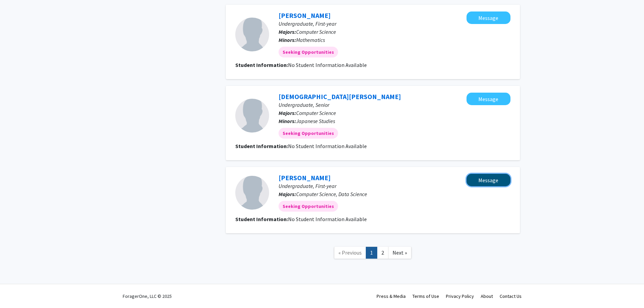 Image resolution: width=644 pixels, height=308 pixels. Describe the element at coordinates (371, 252) in the screenshot. I see `a: 1` at that location.